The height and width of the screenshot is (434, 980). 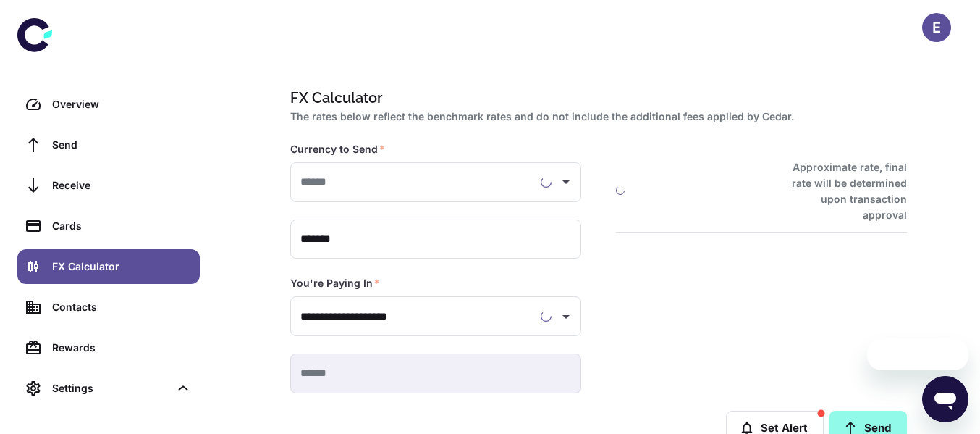 What do you see at coordinates (337, 149) in the screenshot?
I see `label: Currency to Send` at bounding box center [337, 149].